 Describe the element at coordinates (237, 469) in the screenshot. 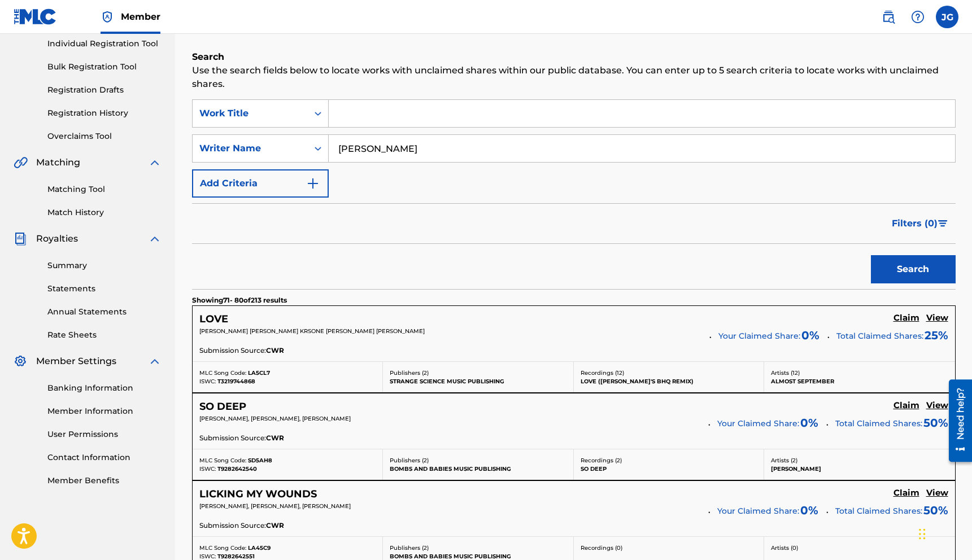

I see `span: T9282642540` at that location.